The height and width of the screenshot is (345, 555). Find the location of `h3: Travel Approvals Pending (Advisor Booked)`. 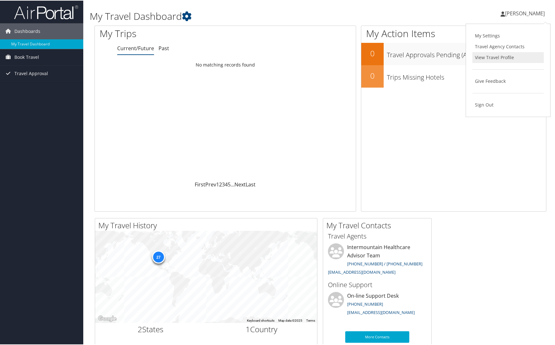

h3: Travel Approvals Pending (Advisor Booked) is located at coordinates (466, 53).